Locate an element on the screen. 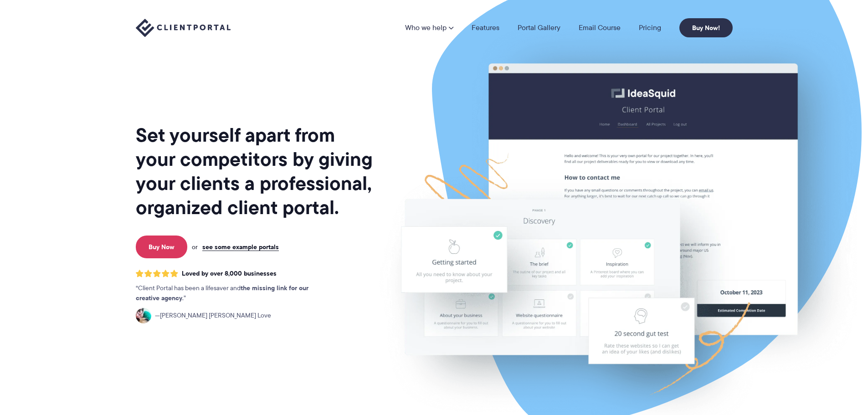 The height and width of the screenshot is (415, 868). a: Pricing is located at coordinates (650, 27).